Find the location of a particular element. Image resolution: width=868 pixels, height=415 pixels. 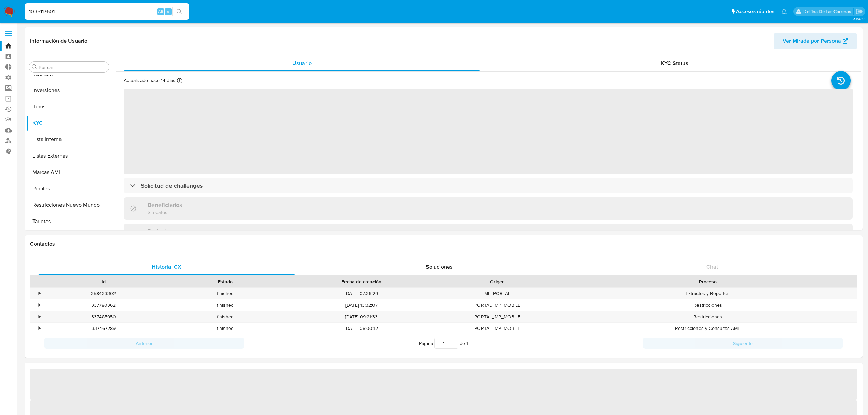

div: 337780362 is located at coordinates (103, 305).